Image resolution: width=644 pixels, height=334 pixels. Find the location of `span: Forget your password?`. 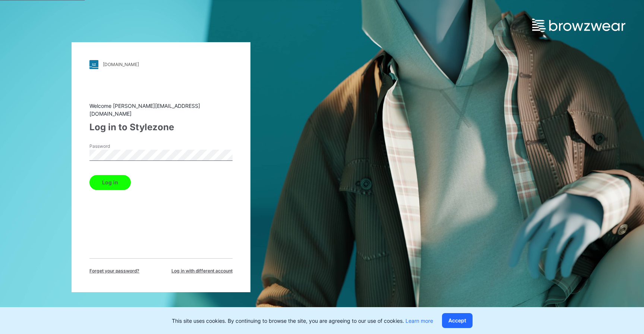

span: Forget your password? is located at coordinates (115, 271).